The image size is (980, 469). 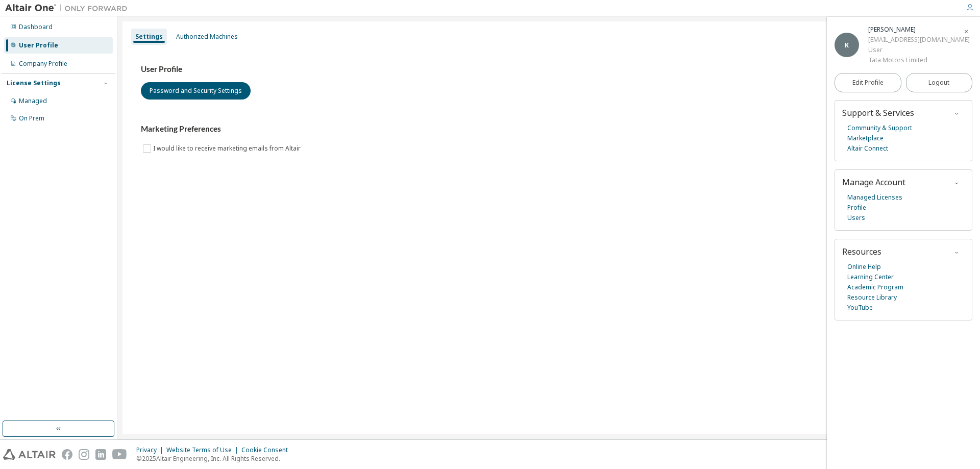 What do you see at coordinates (101, 454) in the screenshot?
I see `img: linkedin.svg` at bounding box center [101, 454].